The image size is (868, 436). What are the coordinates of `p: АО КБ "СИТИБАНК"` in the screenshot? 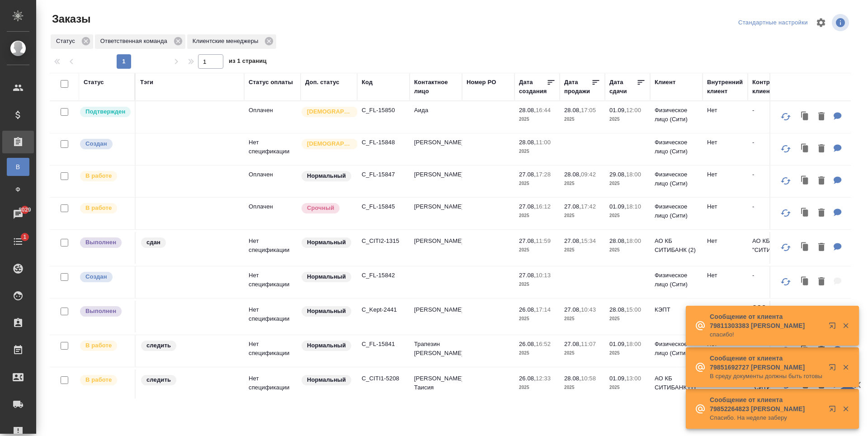 It's located at (774, 246).